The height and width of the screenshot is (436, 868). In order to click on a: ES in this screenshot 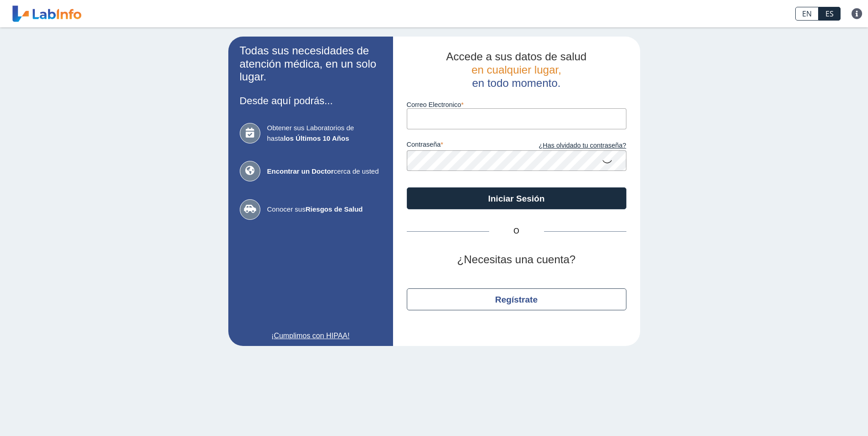, I will do `click(830, 14)`.